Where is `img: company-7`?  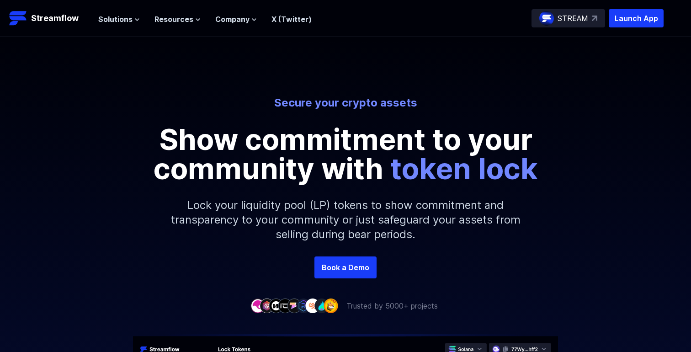 img: company-7 is located at coordinates (313, 305).